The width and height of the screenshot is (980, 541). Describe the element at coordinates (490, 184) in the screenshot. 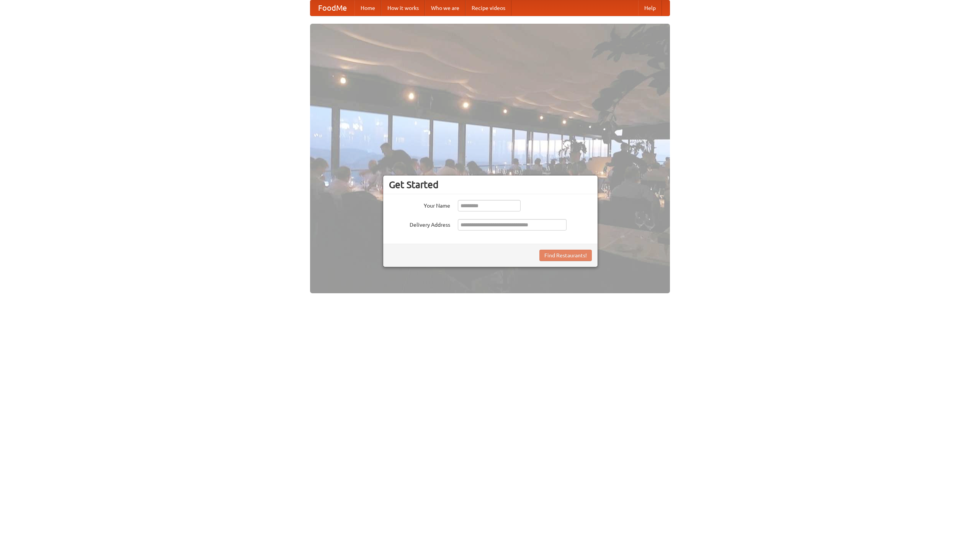

I see `h3: Get Started` at that location.